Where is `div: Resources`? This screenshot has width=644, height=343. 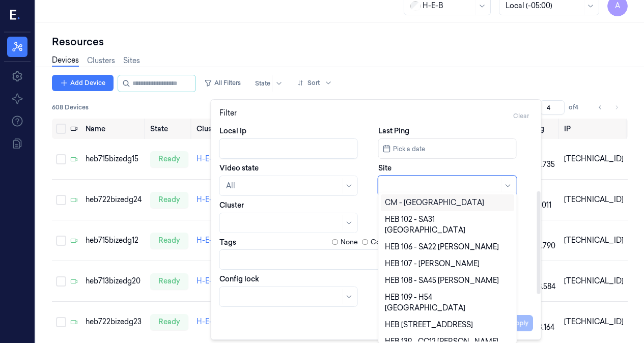 div: Resources is located at coordinates (340, 42).